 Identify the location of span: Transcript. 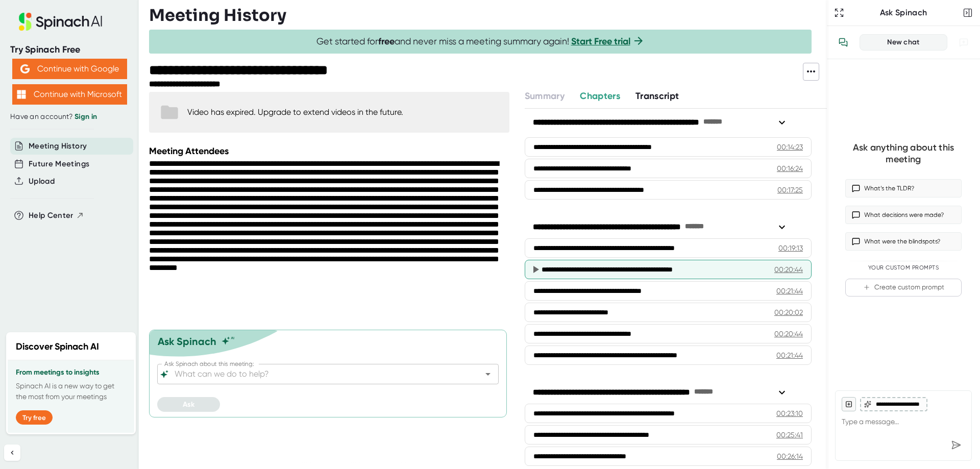
(657, 96).